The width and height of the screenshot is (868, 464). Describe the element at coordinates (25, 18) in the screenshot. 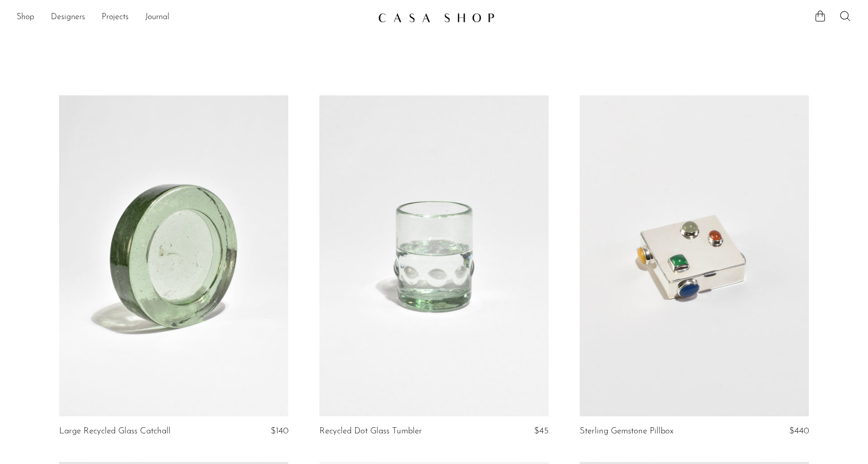

I see `a: Shop` at that location.